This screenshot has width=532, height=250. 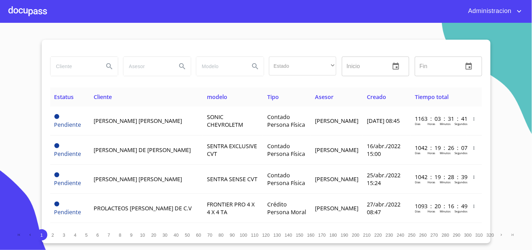 What do you see at coordinates (384, 179) in the screenshot?
I see `span: 25/abr./2022 15:24` at bounding box center [384, 179].